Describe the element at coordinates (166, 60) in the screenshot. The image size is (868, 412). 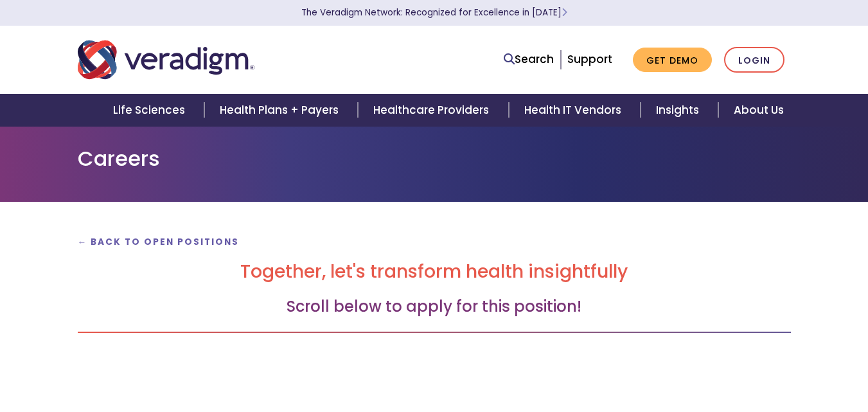
I see `a: Veradigm logo` at that location.